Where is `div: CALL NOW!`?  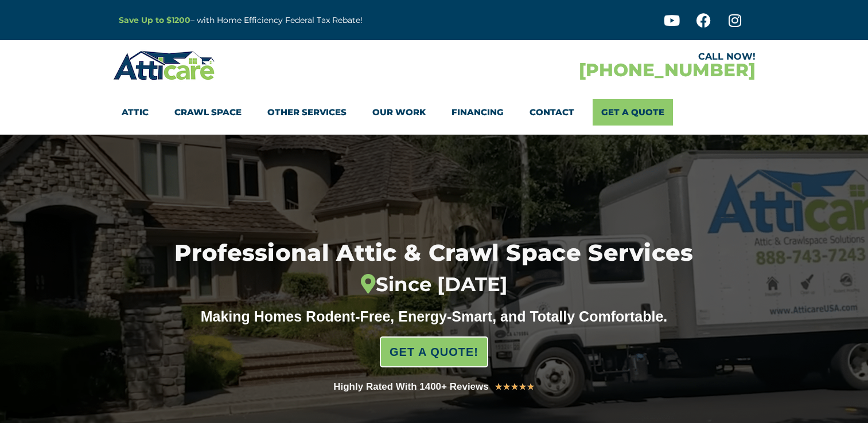
div: CALL NOW! is located at coordinates (595, 57).